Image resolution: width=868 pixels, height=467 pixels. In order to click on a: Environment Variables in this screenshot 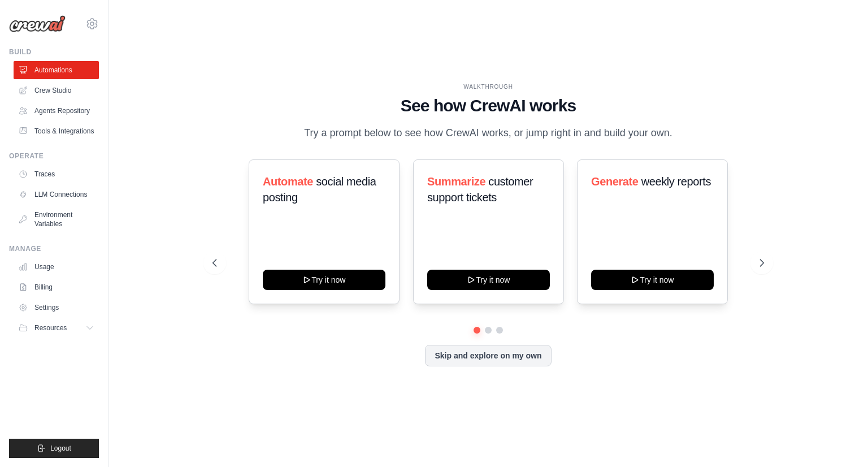, I will do `click(56, 219)`.